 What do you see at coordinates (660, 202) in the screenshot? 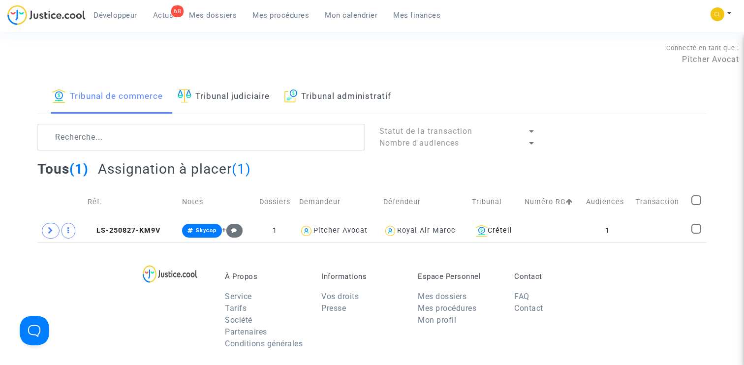
I see `td: Transaction` at bounding box center [660, 202].